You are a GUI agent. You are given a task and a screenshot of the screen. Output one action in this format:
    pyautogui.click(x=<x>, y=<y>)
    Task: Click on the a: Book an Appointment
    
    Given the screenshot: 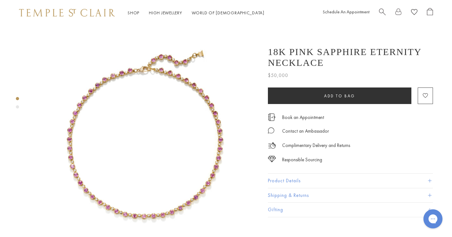 What is the action you would take?
    pyautogui.click(x=303, y=117)
    